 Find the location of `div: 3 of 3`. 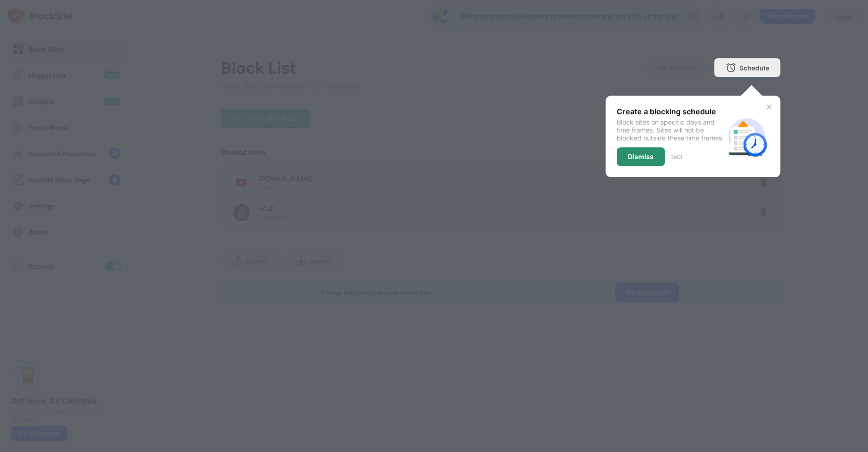

div: 3 of 3 is located at coordinates (676, 157).